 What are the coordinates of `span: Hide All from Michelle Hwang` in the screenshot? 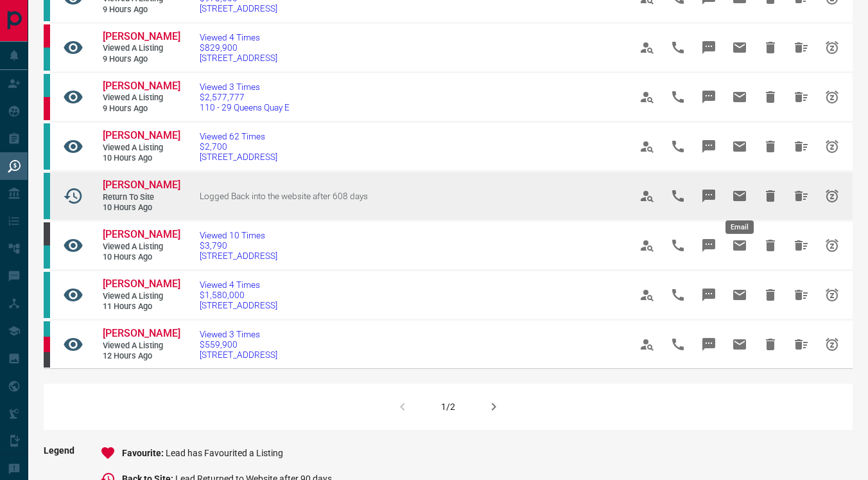 It's located at (801, 147).